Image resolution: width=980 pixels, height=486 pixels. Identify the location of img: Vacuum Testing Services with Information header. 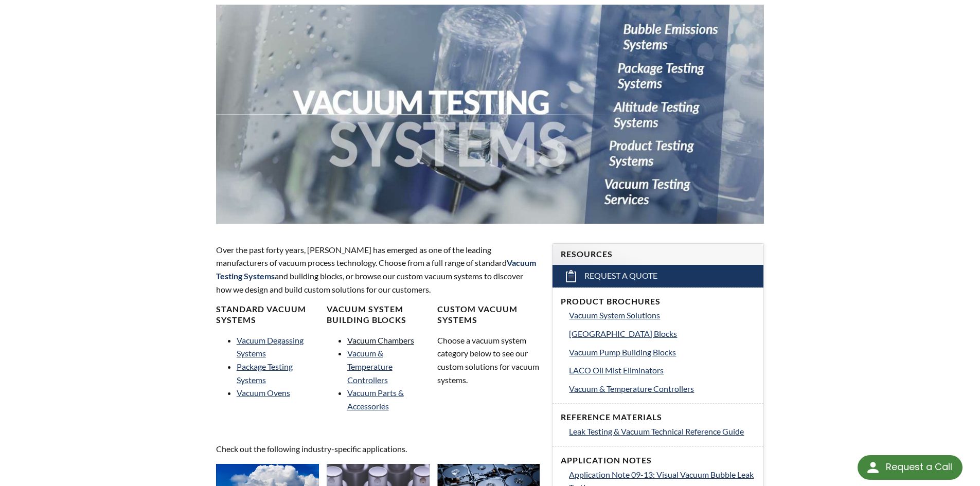
(490, 114).